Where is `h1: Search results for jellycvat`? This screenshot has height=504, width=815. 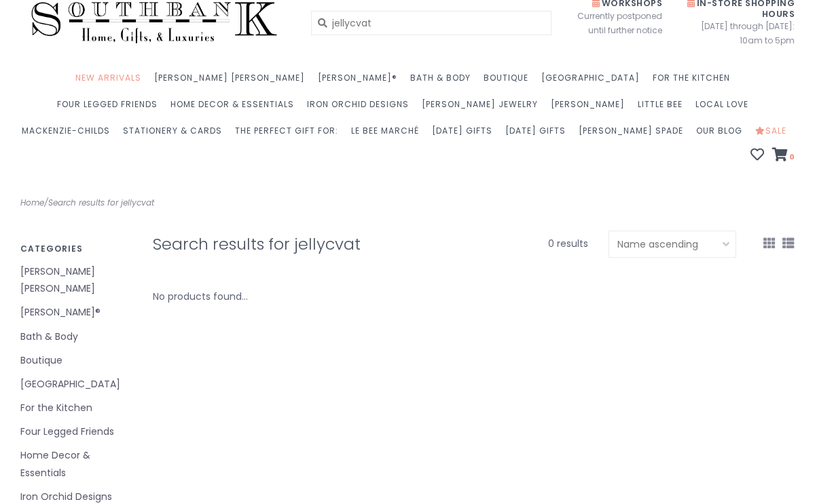
h1: Search results for jellycvat is located at coordinates (295, 244).